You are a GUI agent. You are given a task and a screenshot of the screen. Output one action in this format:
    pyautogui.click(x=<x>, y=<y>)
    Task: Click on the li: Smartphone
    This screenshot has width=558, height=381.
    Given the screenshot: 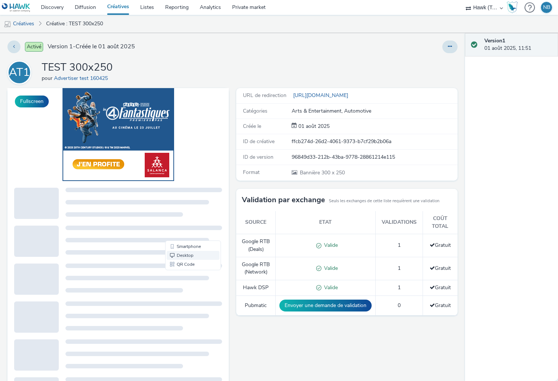 What is the action you would take?
    pyautogui.click(x=186, y=158)
    